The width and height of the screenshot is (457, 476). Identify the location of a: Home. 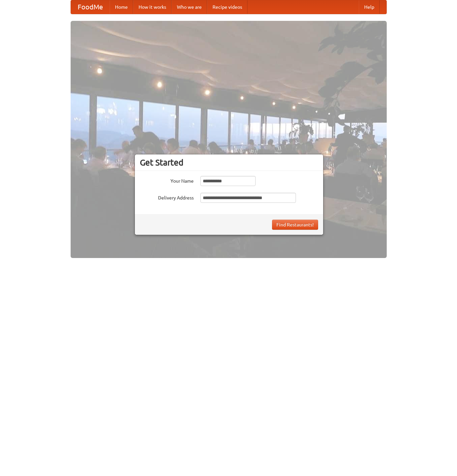
(121, 7).